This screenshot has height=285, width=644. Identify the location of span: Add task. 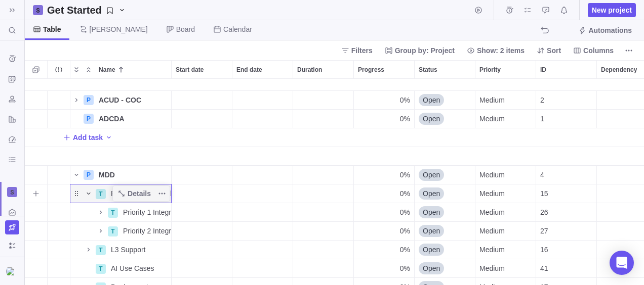
(88, 137).